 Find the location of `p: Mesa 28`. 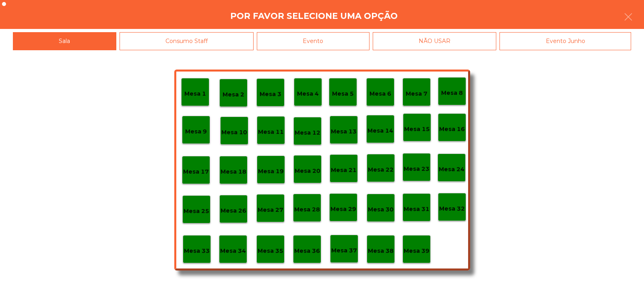

p: Mesa 28 is located at coordinates (307, 210).